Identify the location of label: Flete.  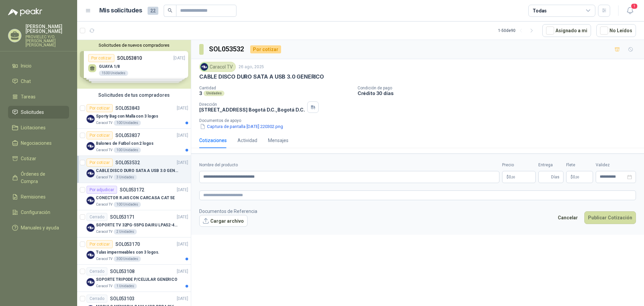
(580, 165).